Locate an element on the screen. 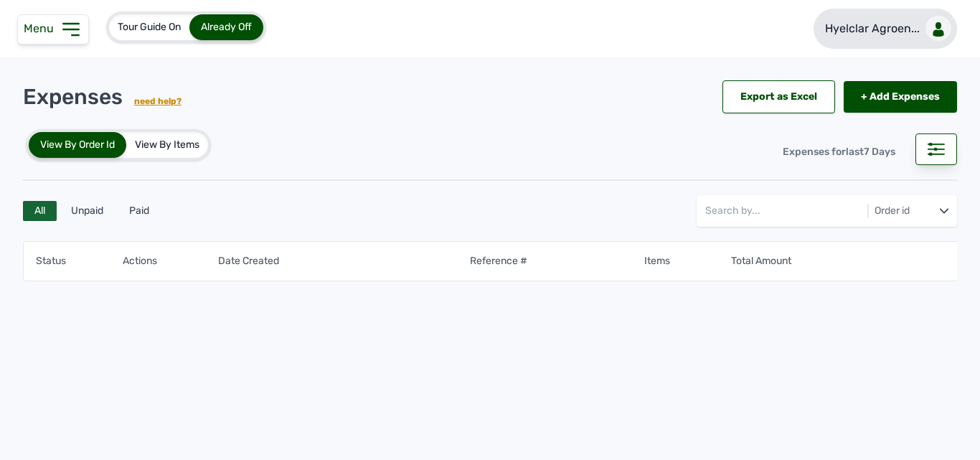 This screenshot has height=460, width=980. a: need help? is located at coordinates (158, 102).